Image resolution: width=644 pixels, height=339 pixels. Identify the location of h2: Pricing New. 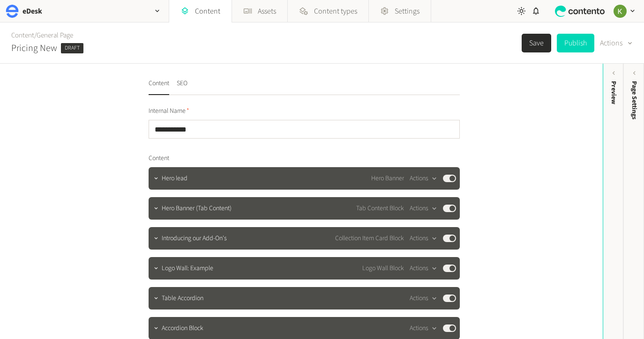
(34, 48).